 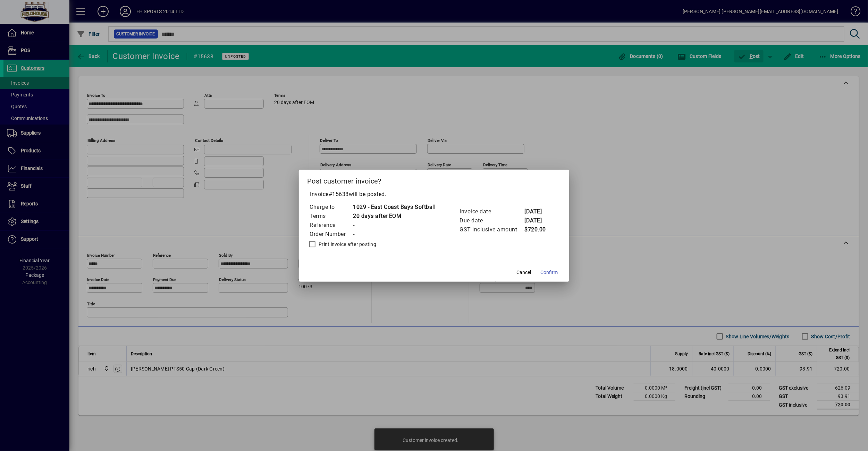 I want to click on h2: Post customer invoice?, so click(x=434, y=180).